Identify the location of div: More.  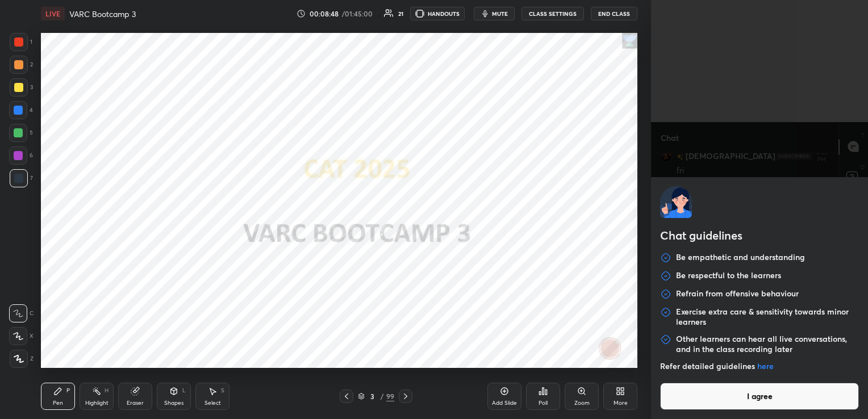
(621, 403).